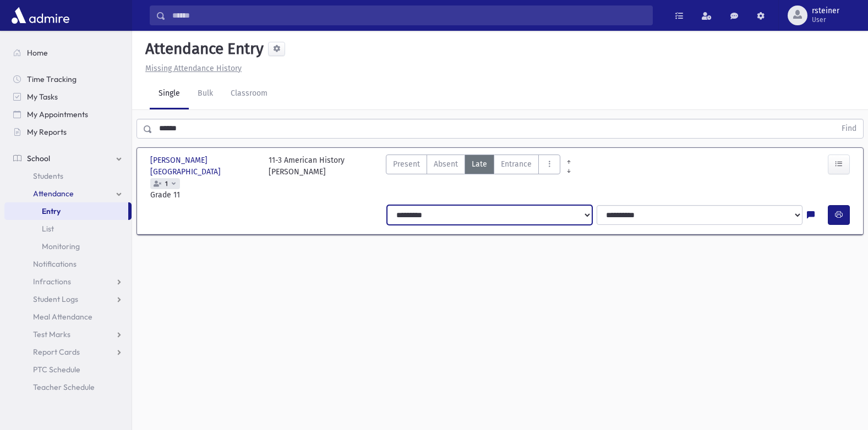 This screenshot has width=868, height=430. Describe the element at coordinates (849, 129) in the screenshot. I see `button: Find` at that location.